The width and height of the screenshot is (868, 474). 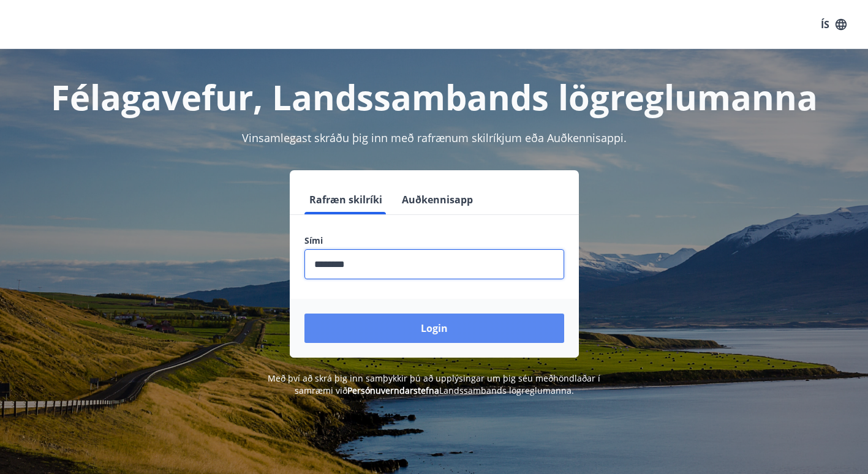 I want to click on button: ÍS, so click(x=834, y=25).